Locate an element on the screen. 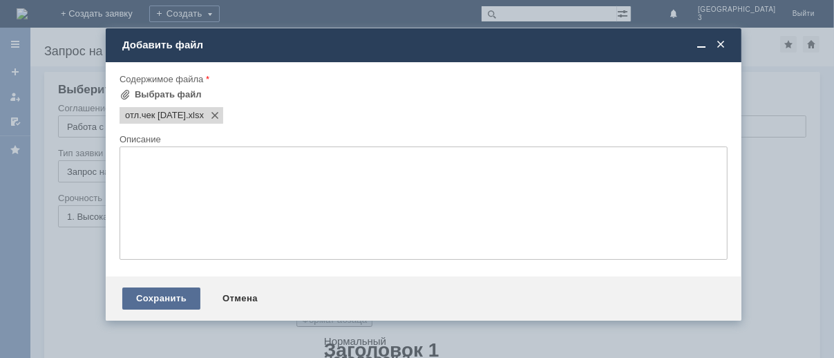  div: Добавить файл is located at coordinates (425, 45).